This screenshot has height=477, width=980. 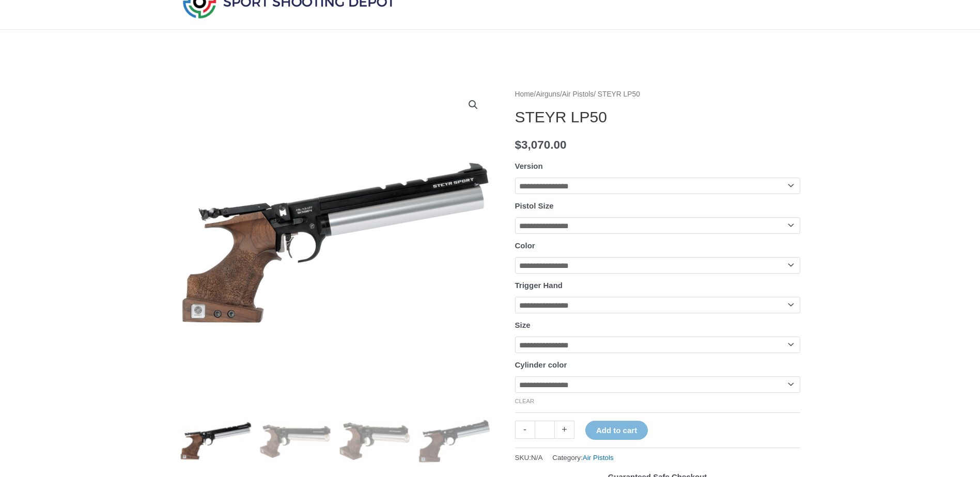 What do you see at coordinates (658, 94) in the screenshot?
I see `nav: Breadcrumb` at bounding box center [658, 94].